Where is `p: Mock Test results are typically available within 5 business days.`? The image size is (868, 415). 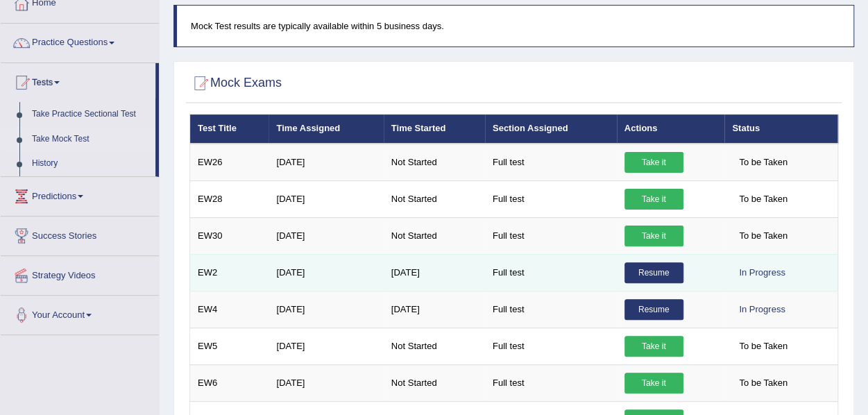 p: Mock Test results are typically available within 5 business days. is located at coordinates (515, 26).